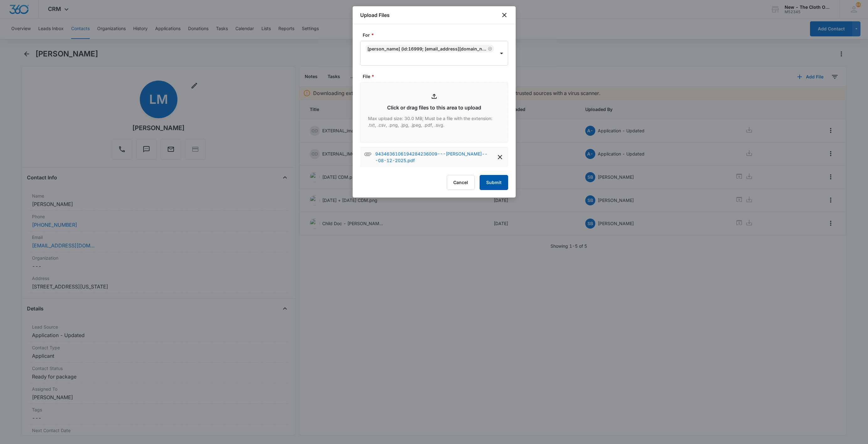 This screenshot has width=868, height=444. Describe the element at coordinates (504, 15) in the screenshot. I see `button: close` at that location.